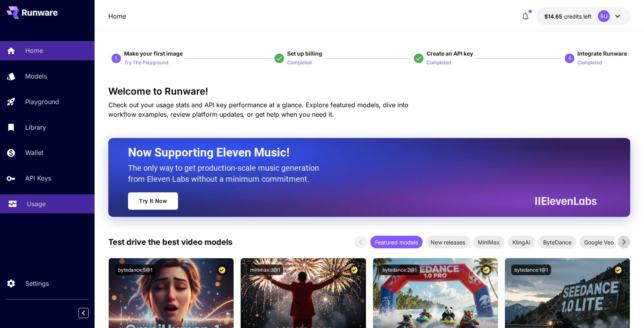 Image resolution: width=644 pixels, height=328 pixels. I want to click on span: New releases, so click(448, 242).